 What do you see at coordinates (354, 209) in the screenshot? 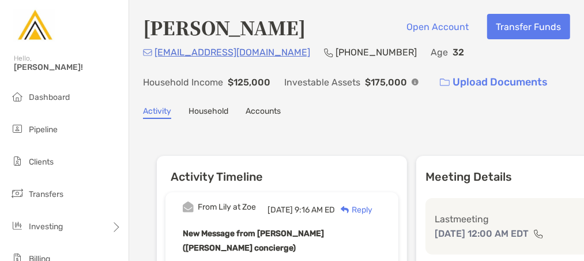
I see `div: Reply` at bounding box center [354, 209].